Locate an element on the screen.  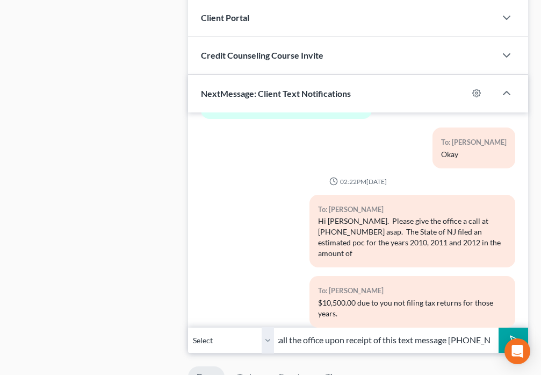
div: Open Intercom Messenger is located at coordinates (518, 351).